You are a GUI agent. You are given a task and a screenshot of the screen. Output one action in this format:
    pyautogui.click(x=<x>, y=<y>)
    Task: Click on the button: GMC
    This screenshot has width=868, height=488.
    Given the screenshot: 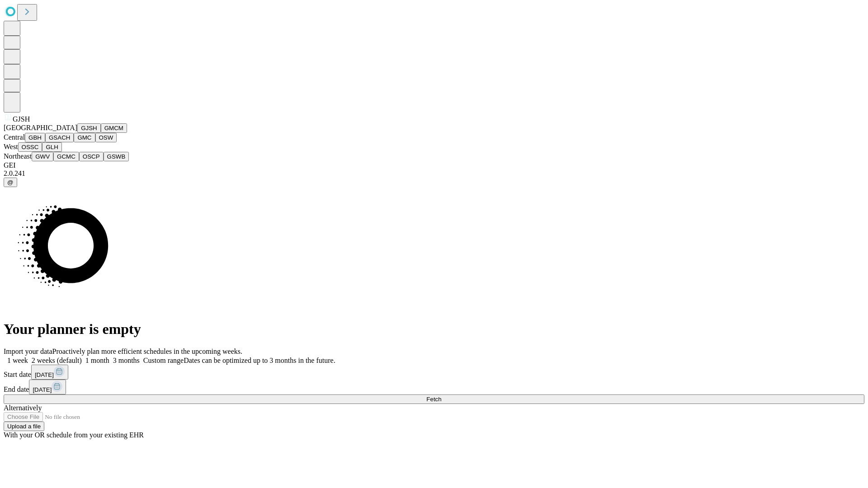 What is the action you would take?
    pyautogui.click(x=84, y=137)
    